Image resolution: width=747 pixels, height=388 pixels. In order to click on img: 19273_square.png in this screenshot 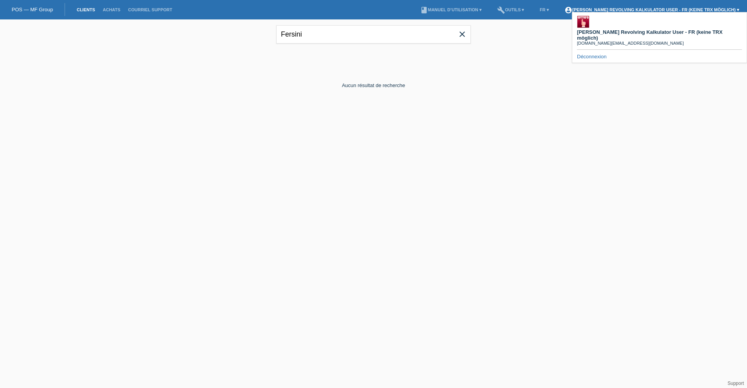, I will do `click(583, 22)`.